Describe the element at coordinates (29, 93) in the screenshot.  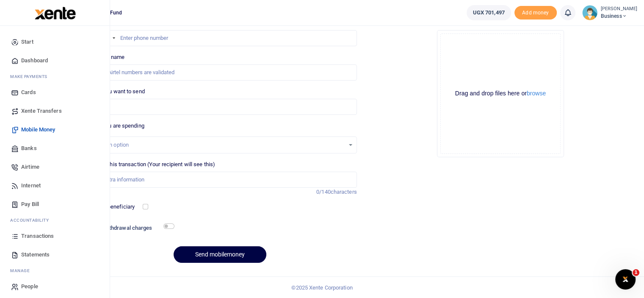
I see `span: Cards` at that location.